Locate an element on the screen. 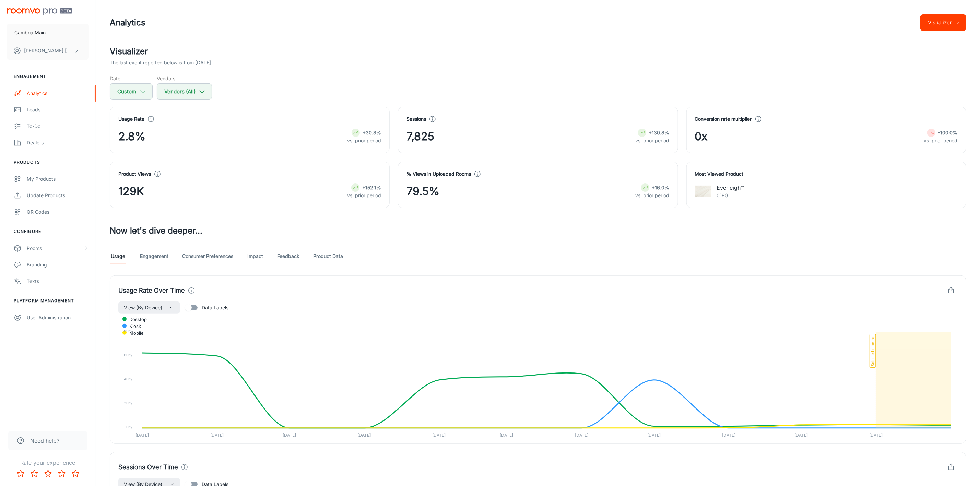  h4: Conversion rate multiplier is located at coordinates (723, 119).